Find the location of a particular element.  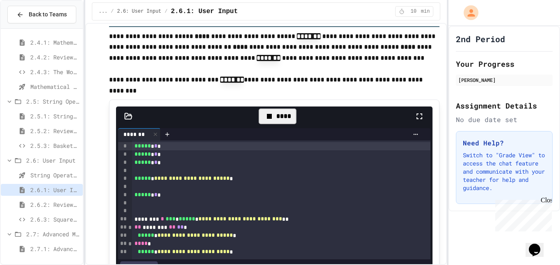

span: 2.5.1: String Operators is located at coordinates (55, 116).